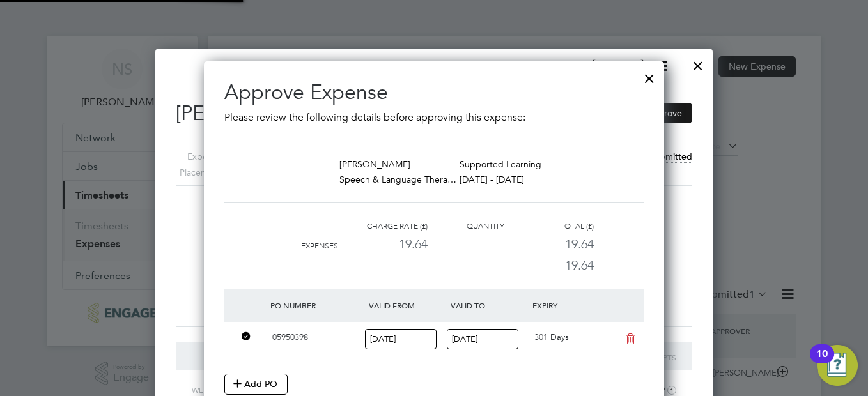 The image size is (868, 396). What do you see at coordinates (196, 156) in the screenshot?
I see `label: Expense ID` at bounding box center [196, 156].